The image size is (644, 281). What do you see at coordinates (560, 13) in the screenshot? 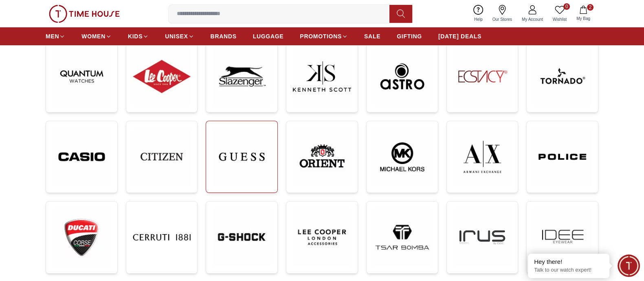
I see `a: 0Wishlist` at bounding box center [560, 13].